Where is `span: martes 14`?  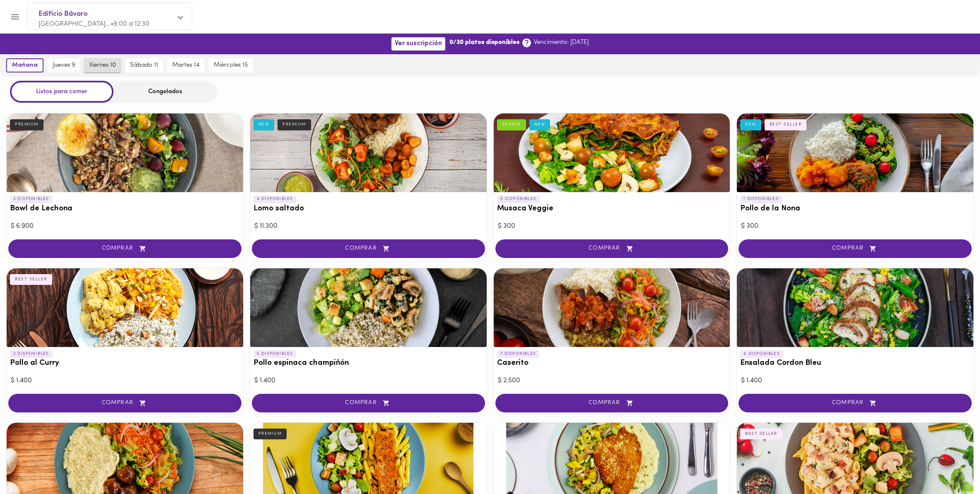
span: martes 14 is located at coordinates (186, 65).